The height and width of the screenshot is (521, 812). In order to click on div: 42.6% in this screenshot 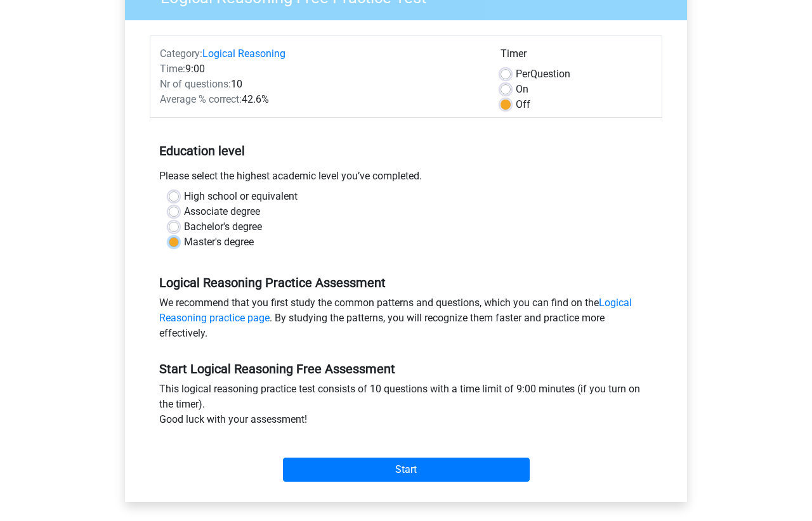, I will do `click(320, 99)`.